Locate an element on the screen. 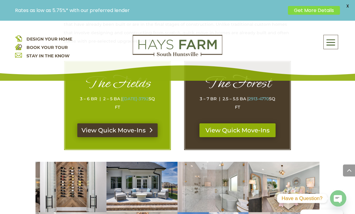 The image size is (355, 214). a: 2913-4770 is located at coordinates (259, 99).